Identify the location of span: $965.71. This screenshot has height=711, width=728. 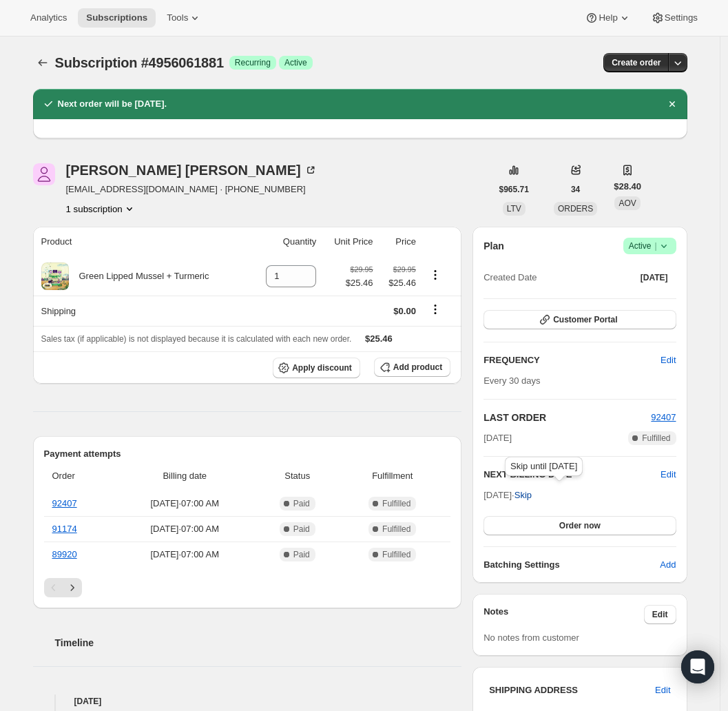
(514, 189).